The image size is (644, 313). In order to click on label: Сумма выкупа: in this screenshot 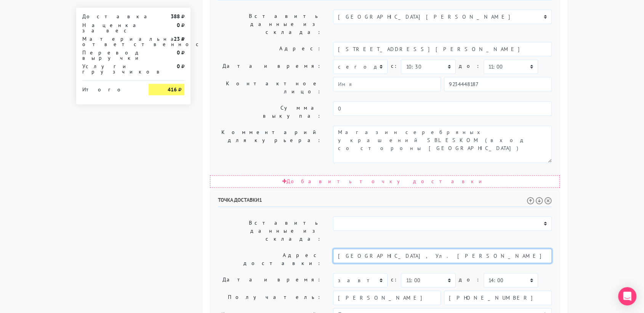, I will do `click(270, 112)`.